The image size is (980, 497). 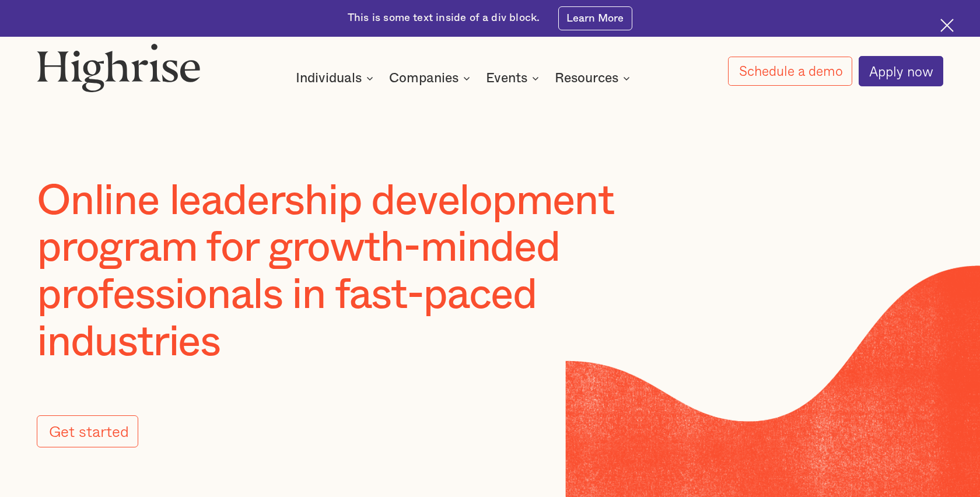 What do you see at coordinates (947, 25) in the screenshot?
I see `img: Cross icon` at bounding box center [947, 25].